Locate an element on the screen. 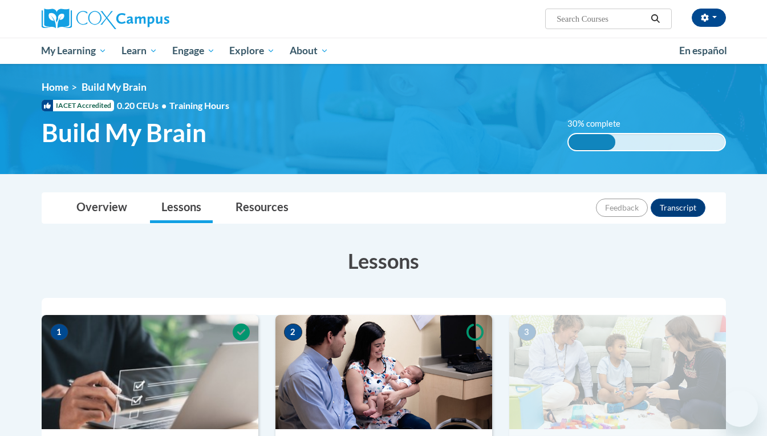 The image size is (767, 436). span: En español is located at coordinates (703, 50).